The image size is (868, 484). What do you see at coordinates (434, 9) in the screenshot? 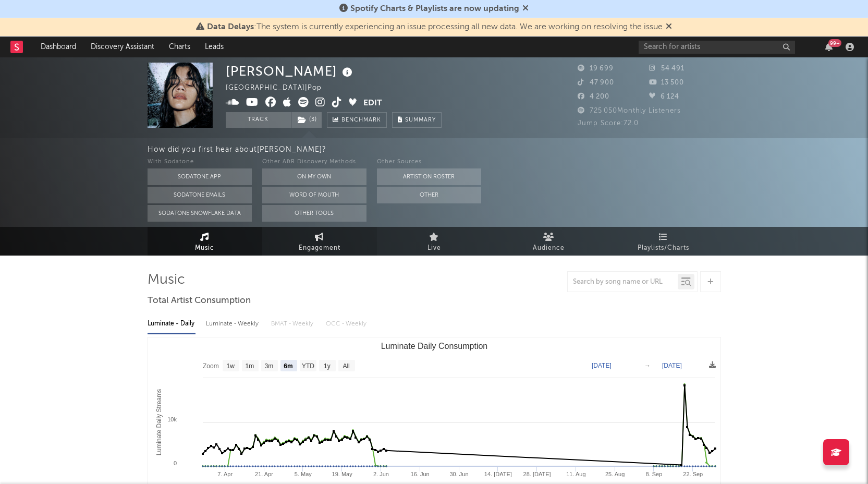
I see `span: Spotify Charts & Playlists are now updating` at bounding box center [434, 9].